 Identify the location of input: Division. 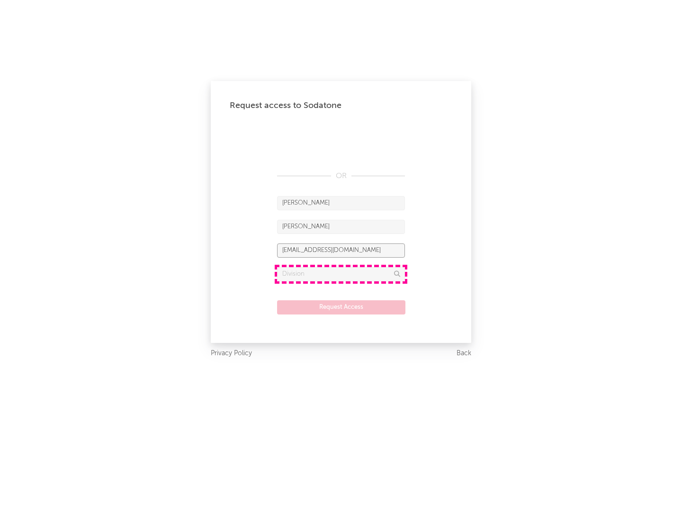
(341, 274).